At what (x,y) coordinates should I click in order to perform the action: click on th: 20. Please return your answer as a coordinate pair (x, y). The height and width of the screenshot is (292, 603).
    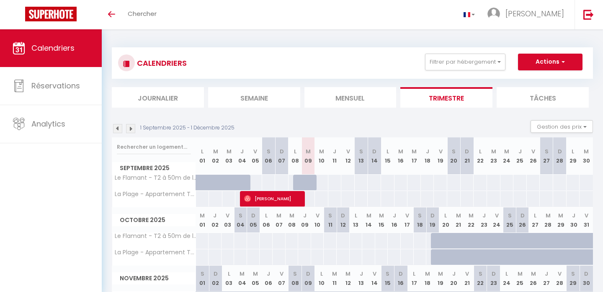
    Looking at the image, I should click on (454, 156).